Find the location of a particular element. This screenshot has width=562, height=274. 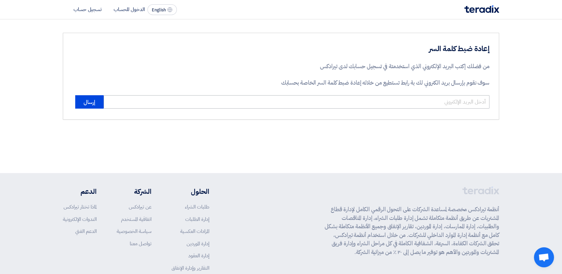

a: طلبات الشراء is located at coordinates (197, 207).